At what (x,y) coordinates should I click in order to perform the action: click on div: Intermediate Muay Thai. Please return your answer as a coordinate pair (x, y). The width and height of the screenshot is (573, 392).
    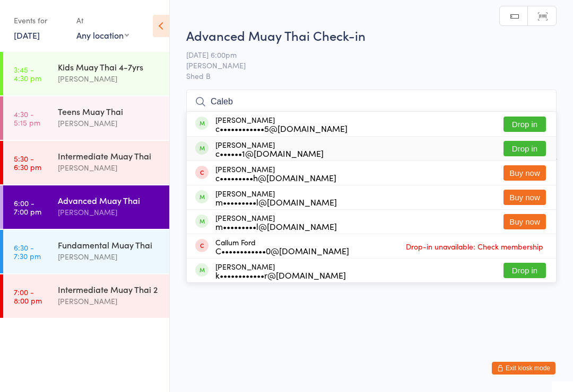
    Looking at the image, I should click on (109, 156).